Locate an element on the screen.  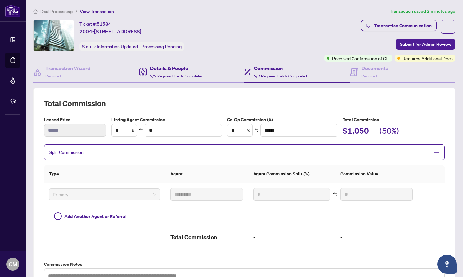
article: Transaction saved 2 minutes ago is located at coordinates (422, 11).